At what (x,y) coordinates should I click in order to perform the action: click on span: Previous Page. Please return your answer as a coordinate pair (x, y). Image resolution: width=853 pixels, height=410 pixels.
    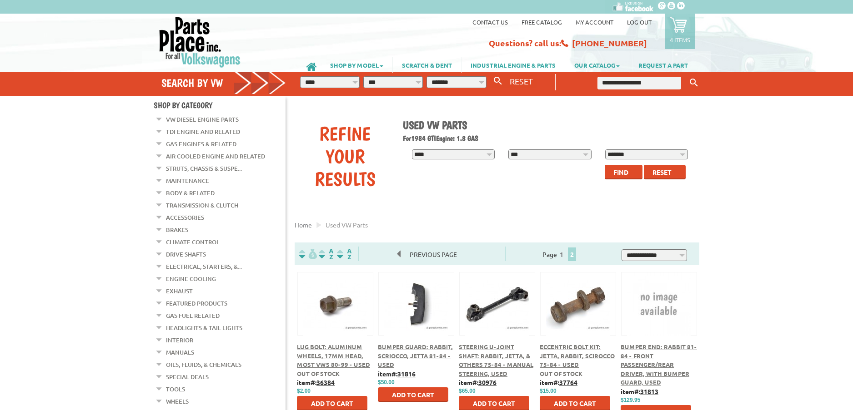
    Looking at the image, I should click on (433, 254).